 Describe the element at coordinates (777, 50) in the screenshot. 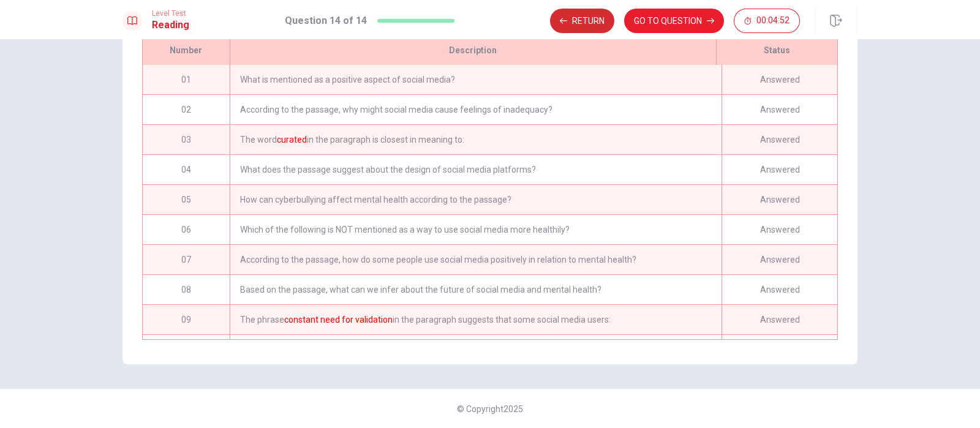

I see `div: Status` at that location.